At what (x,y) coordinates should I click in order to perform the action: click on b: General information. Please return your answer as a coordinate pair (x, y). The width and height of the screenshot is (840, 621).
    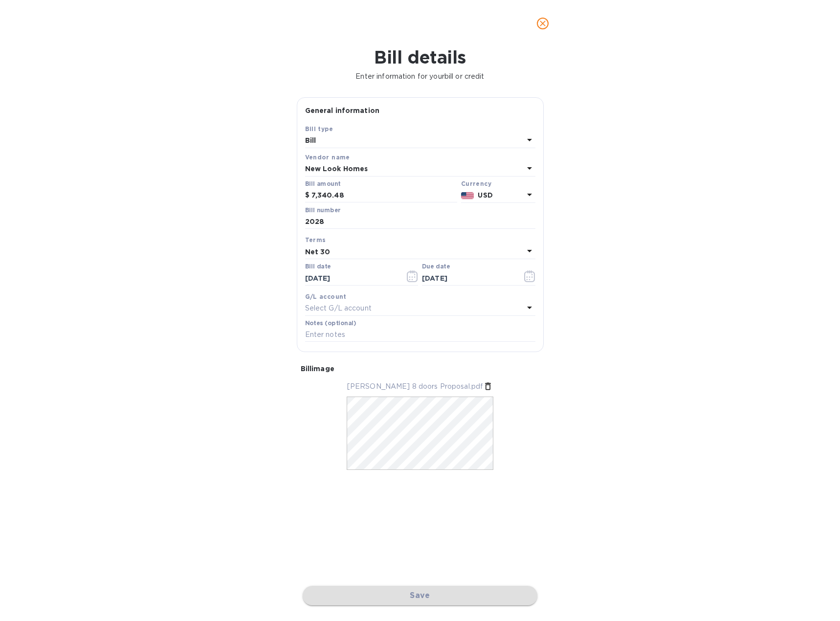
    Looking at the image, I should click on (342, 110).